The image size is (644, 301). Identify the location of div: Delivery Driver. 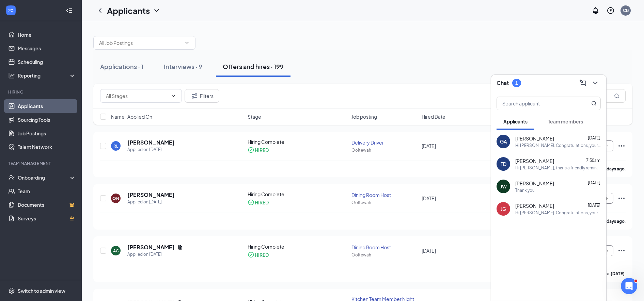
(385, 143).